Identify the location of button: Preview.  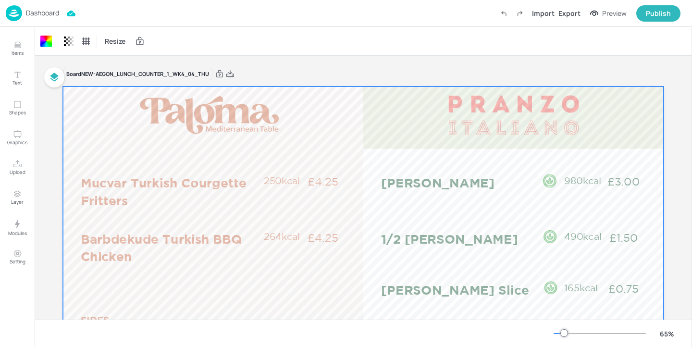
(608, 13).